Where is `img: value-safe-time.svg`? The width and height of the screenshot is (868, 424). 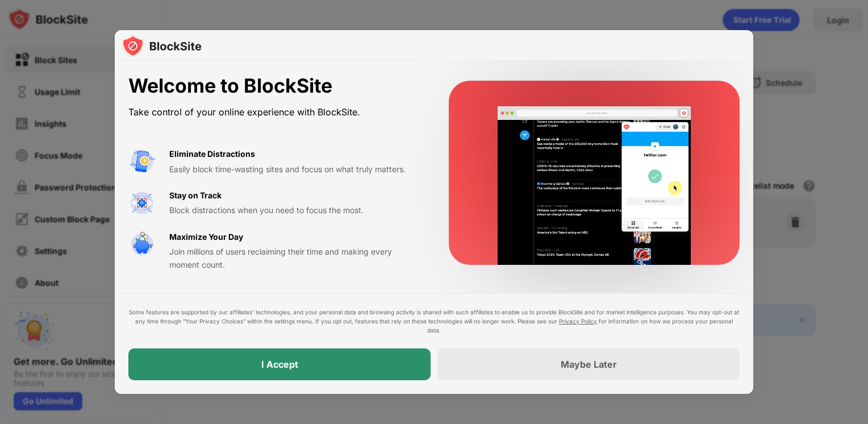 img: value-safe-time.svg is located at coordinates (142, 244).